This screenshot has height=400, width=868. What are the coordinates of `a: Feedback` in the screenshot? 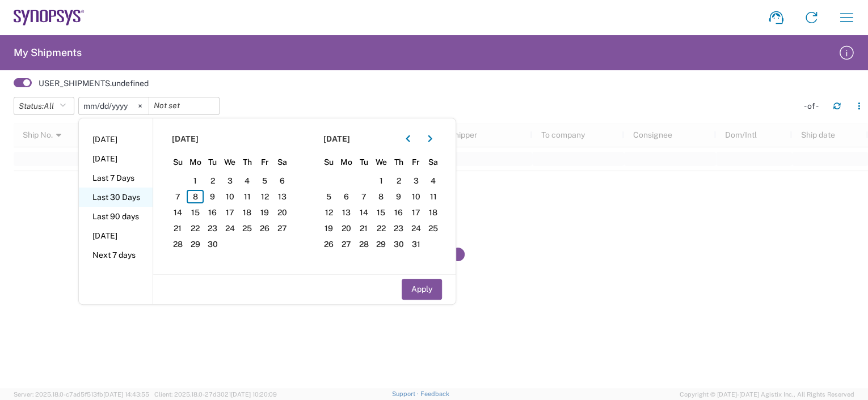 It's located at (435, 394).